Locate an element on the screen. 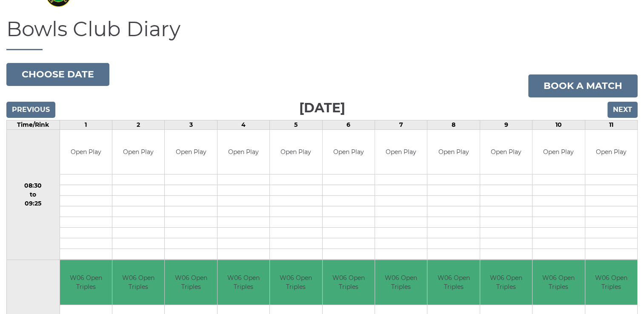  td: 08:30 to 09:25 is located at coordinates (33, 194).